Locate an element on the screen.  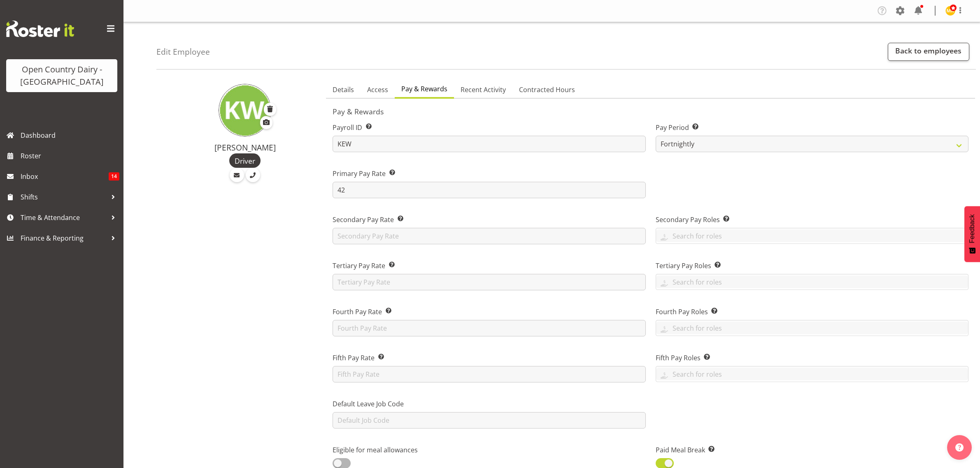
h5: Pay & Rewards is located at coordinates (650, 111).